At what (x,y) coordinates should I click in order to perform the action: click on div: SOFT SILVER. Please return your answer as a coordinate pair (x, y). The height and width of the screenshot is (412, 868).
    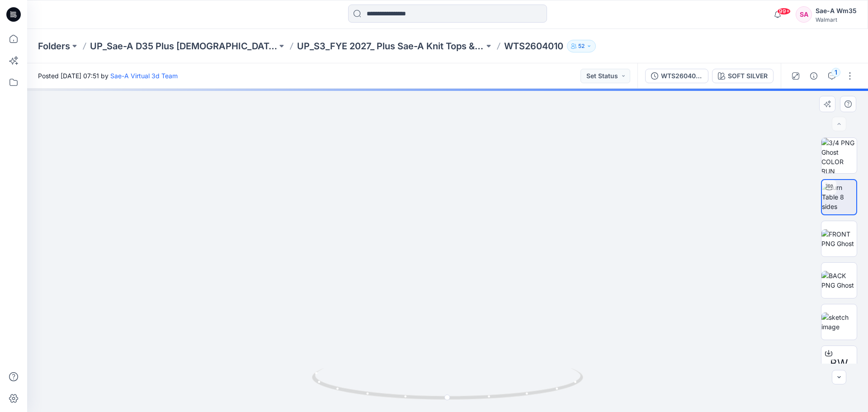
    Looking at the image, I should click on (748, 76).